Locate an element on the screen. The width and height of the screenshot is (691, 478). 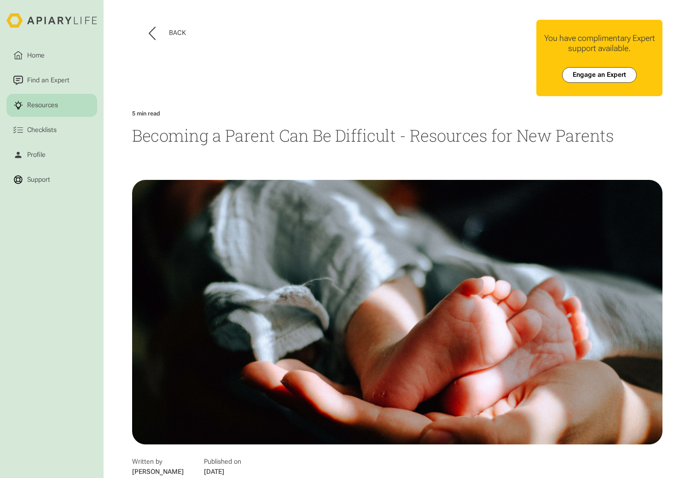
div: Checklists is located at coordinates (42, 130).